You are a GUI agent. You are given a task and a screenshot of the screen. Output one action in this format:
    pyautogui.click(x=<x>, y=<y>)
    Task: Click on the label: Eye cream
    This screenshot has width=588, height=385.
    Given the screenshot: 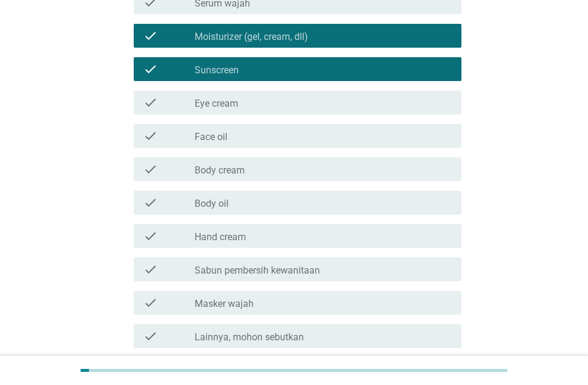 What is the action you would take?
    pyautogui.click(x=216, y=104)
    